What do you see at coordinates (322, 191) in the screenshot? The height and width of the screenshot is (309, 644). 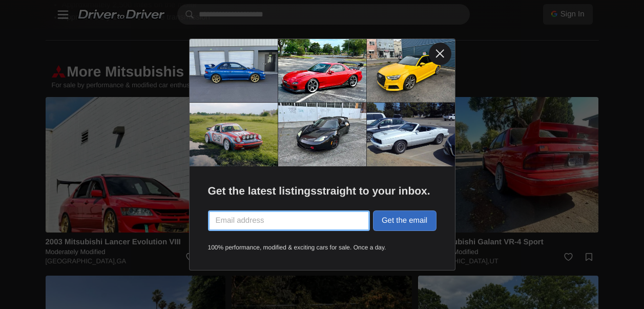 I see `h2: Get the latest listings straight to your inbox.` at bounding box center [322, 191].